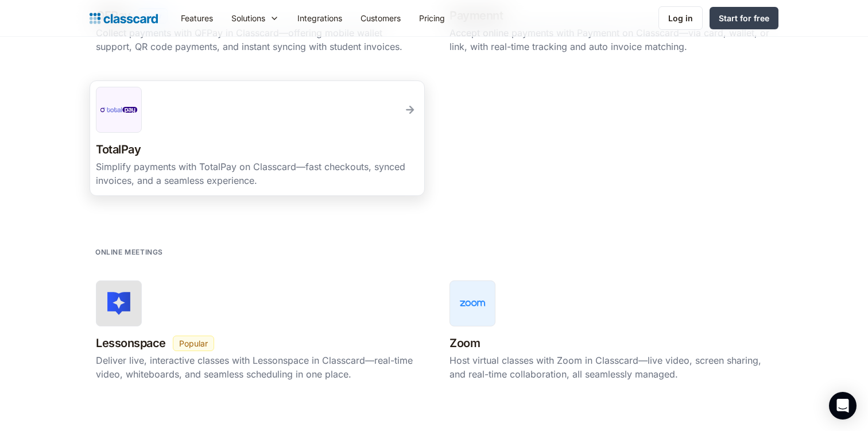 This screenshot has width=868, height=431. I want to click on div: Log in, so click(680, 18).